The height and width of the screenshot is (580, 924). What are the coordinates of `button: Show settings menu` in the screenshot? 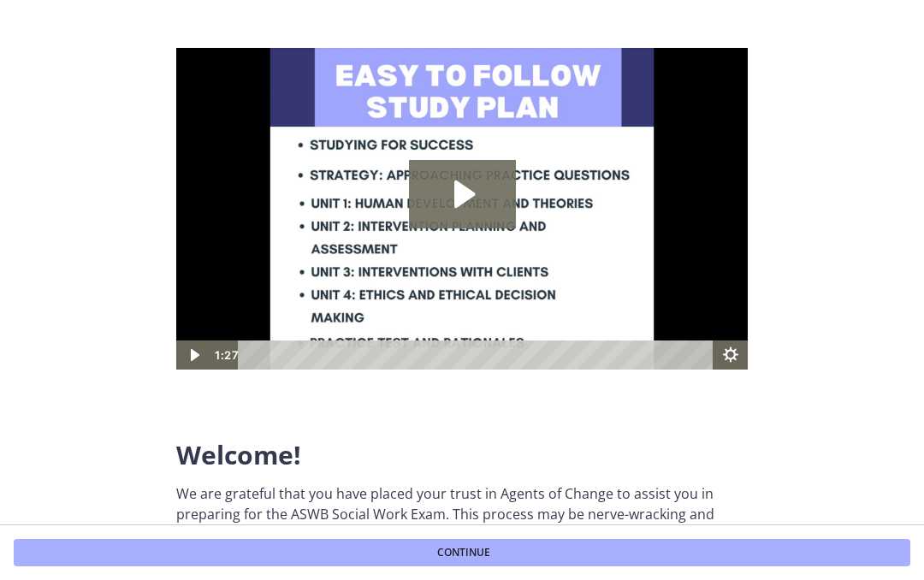 It's located at (554, 307).